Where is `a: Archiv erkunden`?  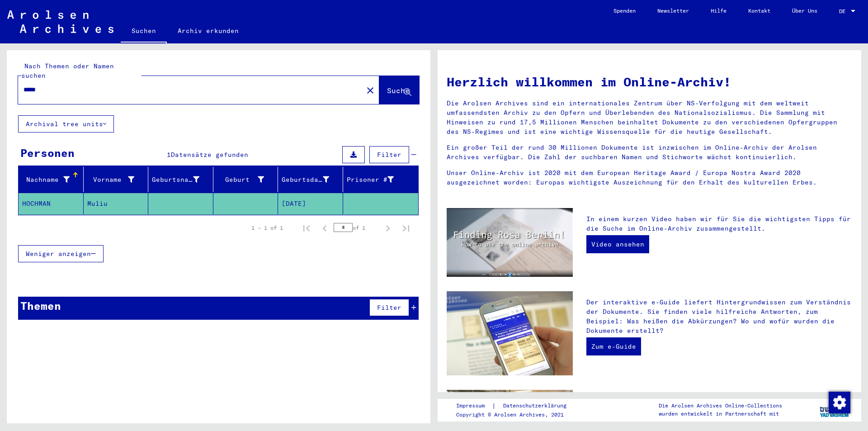 a: Archiv erkunden is located at coordinates (208, 31).